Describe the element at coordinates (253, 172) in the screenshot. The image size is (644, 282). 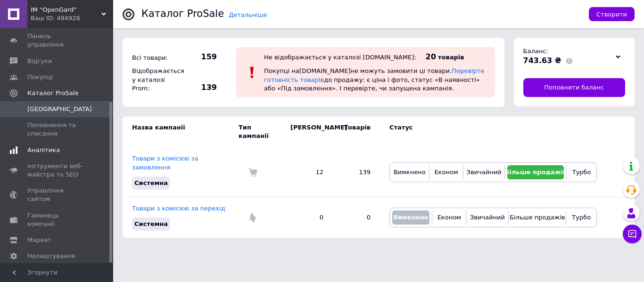
I see `img: Комісія за замовлення` at that location.